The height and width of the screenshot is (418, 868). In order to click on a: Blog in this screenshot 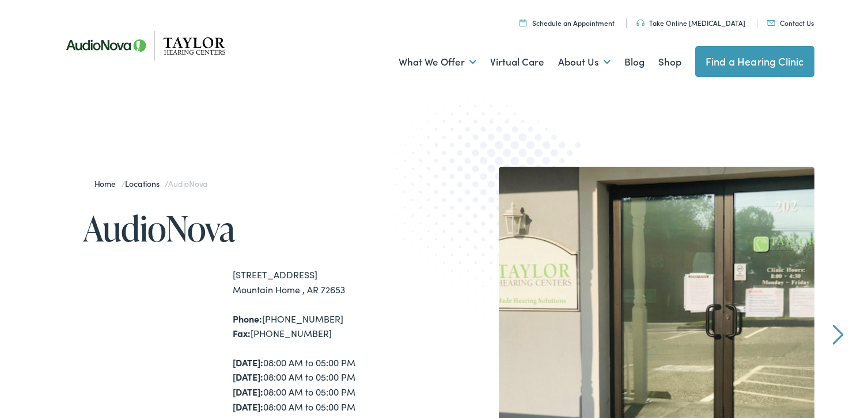, I will do `click(634, 62)`.